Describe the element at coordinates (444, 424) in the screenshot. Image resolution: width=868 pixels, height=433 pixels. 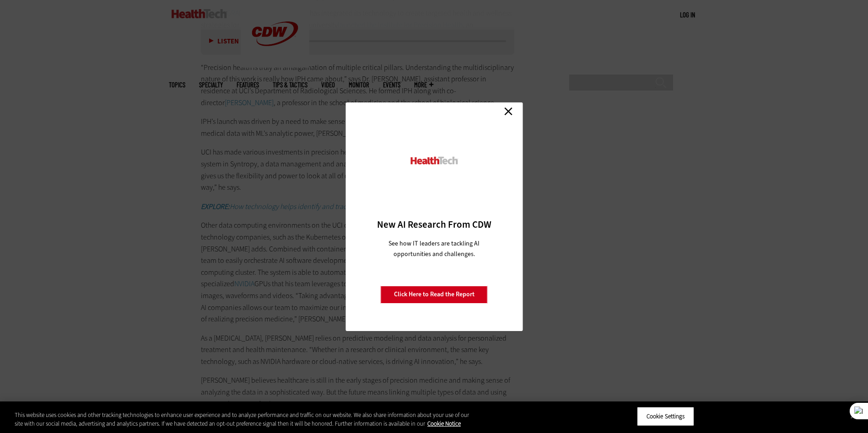
I see `a: More information about your privacy` at that location.